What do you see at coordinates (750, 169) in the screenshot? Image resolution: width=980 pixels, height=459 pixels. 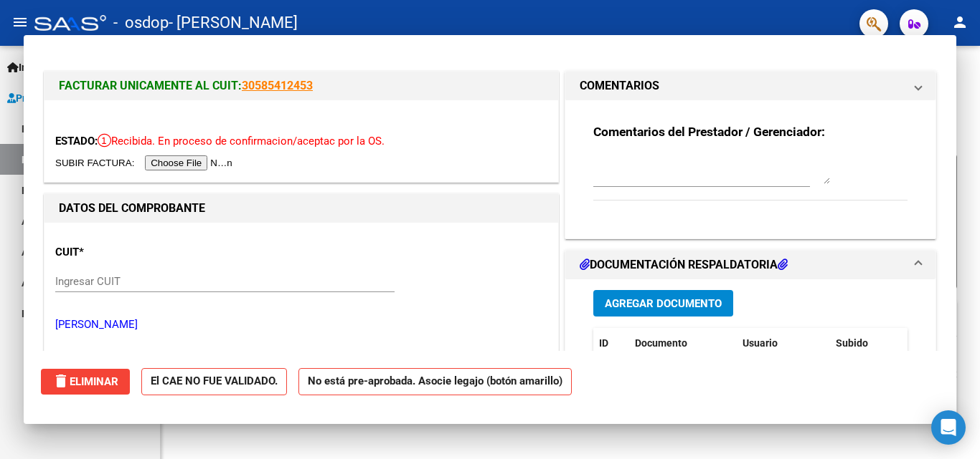 I see `div: COMENTARIOS` at bounding box center [750, 169].